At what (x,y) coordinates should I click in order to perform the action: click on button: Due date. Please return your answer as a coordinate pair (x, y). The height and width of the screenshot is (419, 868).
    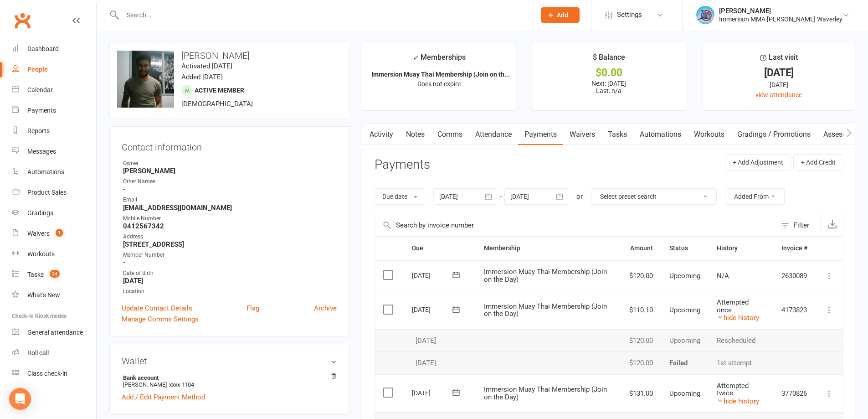
    Looking at the image, I should click on (400, 196).